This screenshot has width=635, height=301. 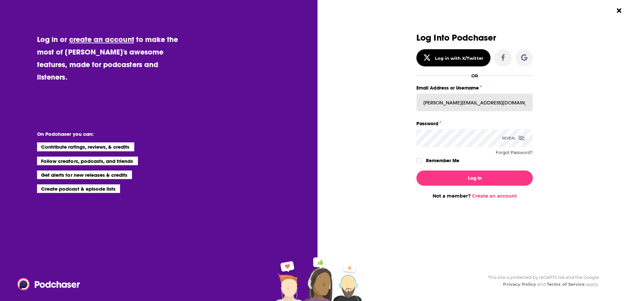 I want to click on li: Create podcast & episode lists, so click(x=78, y=189).